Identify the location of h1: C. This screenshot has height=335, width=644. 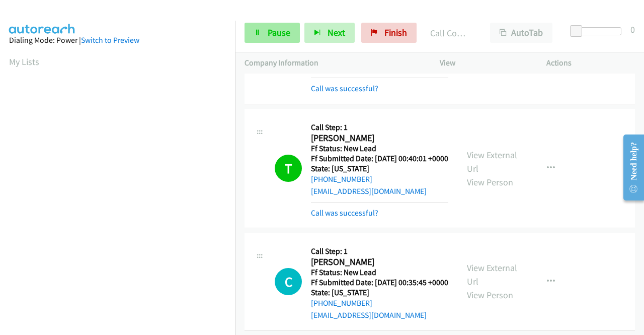
(289, 282).